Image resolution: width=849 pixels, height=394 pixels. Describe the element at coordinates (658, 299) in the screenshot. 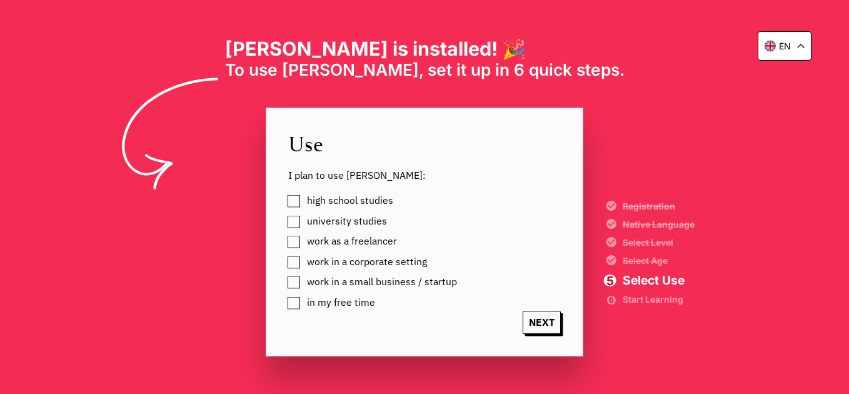

I see `span: Start Learning` at that location.